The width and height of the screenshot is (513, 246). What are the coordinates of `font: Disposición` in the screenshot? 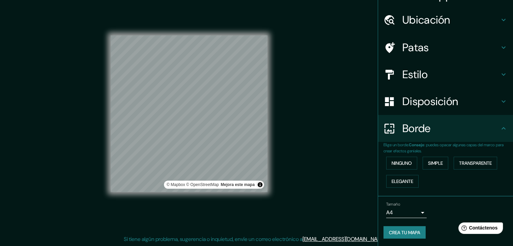 It's located at (430, 102).